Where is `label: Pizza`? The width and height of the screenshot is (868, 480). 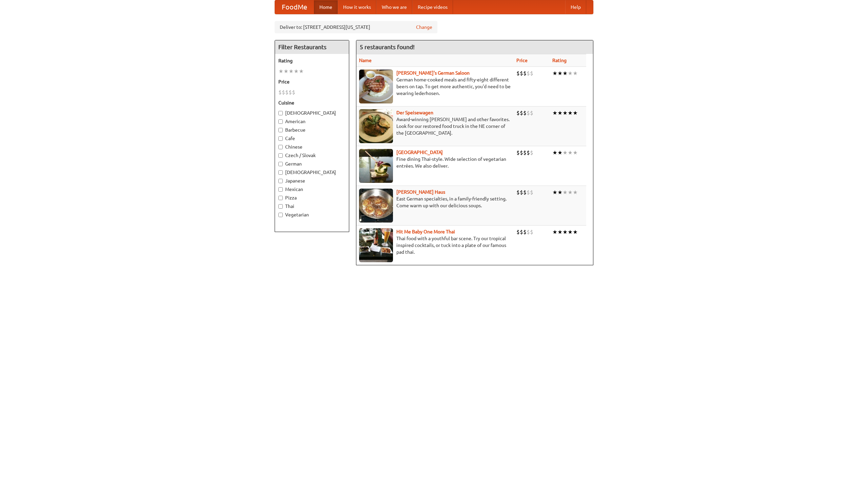
label: Pizza is located at coordinates (312, 198).